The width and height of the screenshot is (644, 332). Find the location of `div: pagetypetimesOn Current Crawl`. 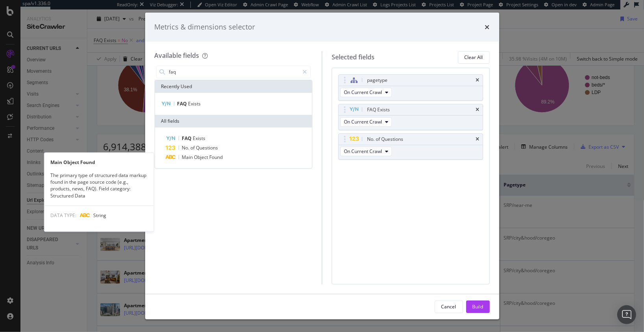

div: pagetypetimesOn Current Crawl is located at coordinates (411, 87).